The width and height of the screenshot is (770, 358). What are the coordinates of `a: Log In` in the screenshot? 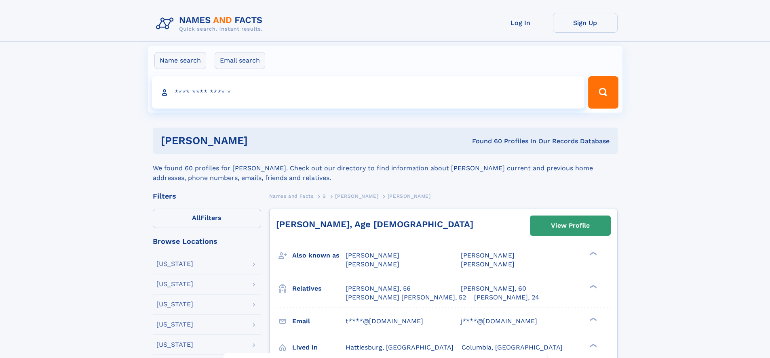 It's located at (520, 23).